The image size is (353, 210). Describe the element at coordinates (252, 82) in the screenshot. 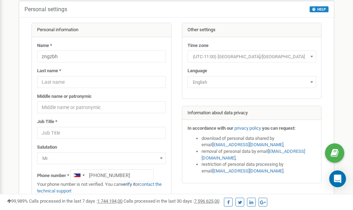

I see `span: English` at that location.